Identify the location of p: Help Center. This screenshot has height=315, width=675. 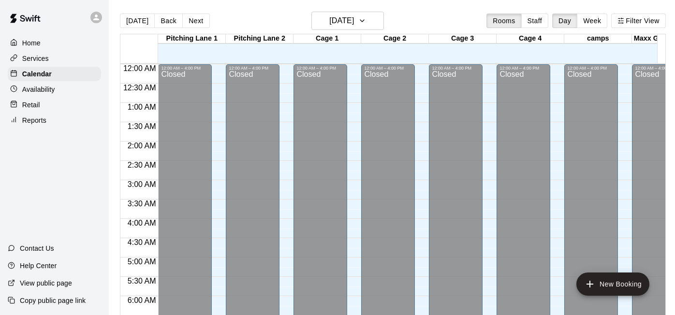
(38, 266).